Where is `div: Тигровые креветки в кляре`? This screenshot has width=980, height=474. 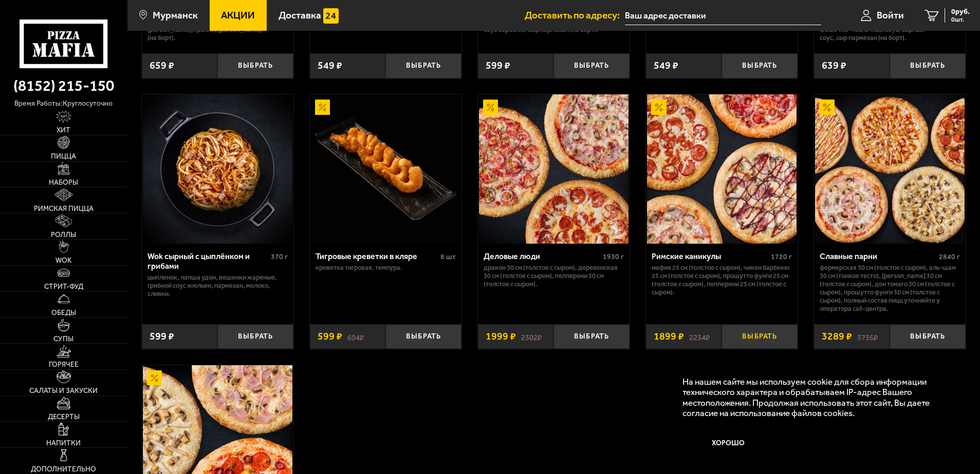 div: Тигровые креветки в кляре is located at coordinates (377, 256).